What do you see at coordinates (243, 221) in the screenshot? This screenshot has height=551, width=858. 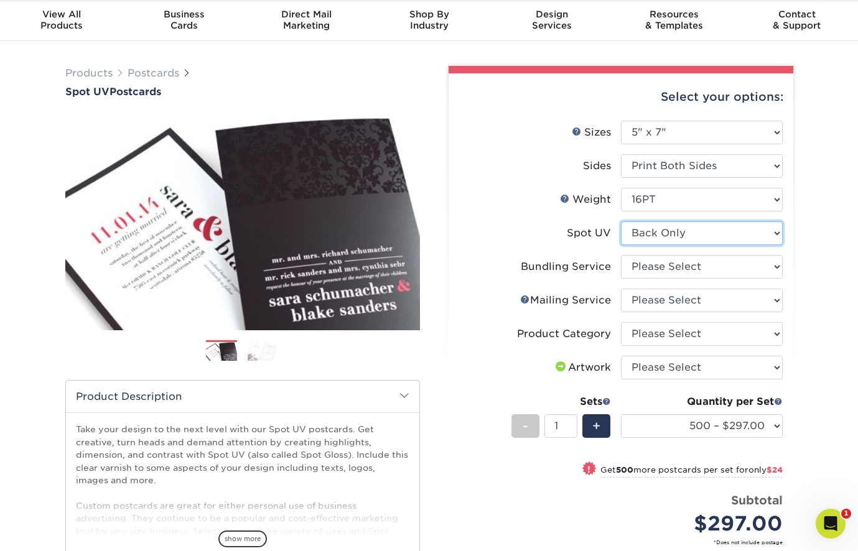 I see `img: Spot UV 01` at bounding box center [243, 221].